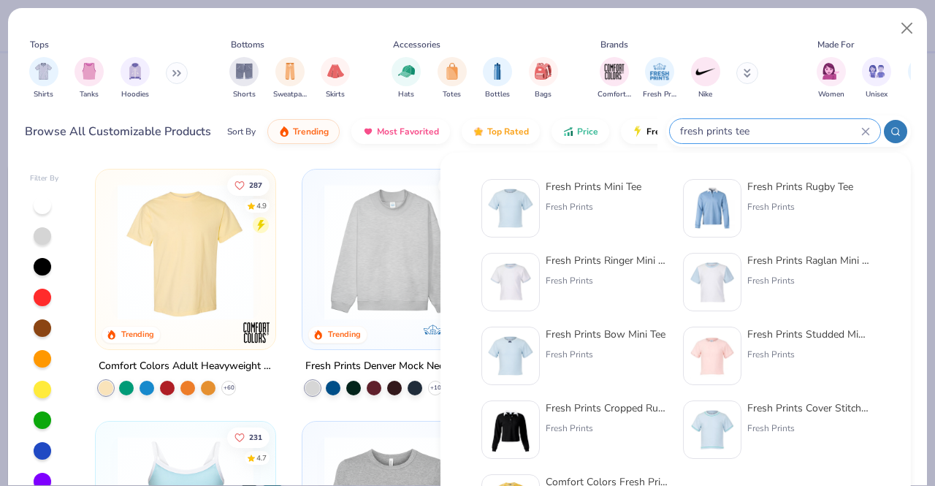 The image size is (935, 486). I want to click on div: Accessories, so click(416, 45).